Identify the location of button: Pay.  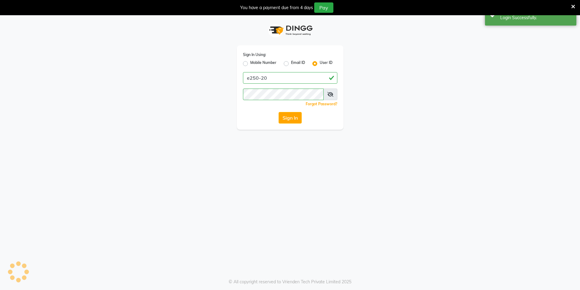
(324, 8).